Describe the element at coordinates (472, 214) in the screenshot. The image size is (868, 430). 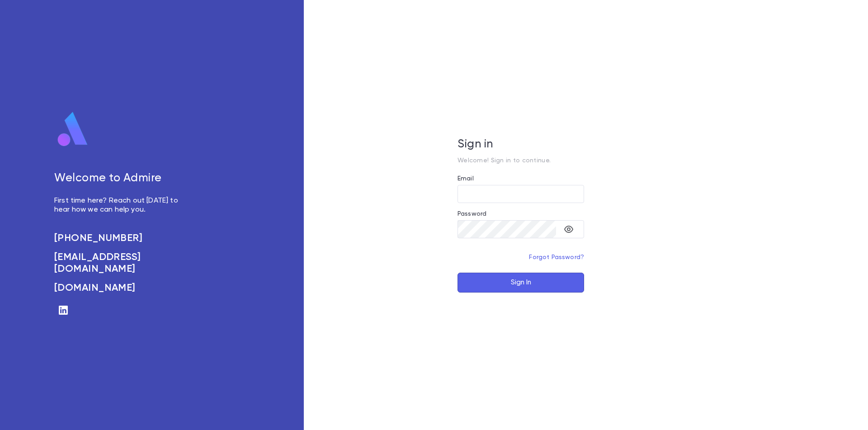
I see `label: Password` at that location.